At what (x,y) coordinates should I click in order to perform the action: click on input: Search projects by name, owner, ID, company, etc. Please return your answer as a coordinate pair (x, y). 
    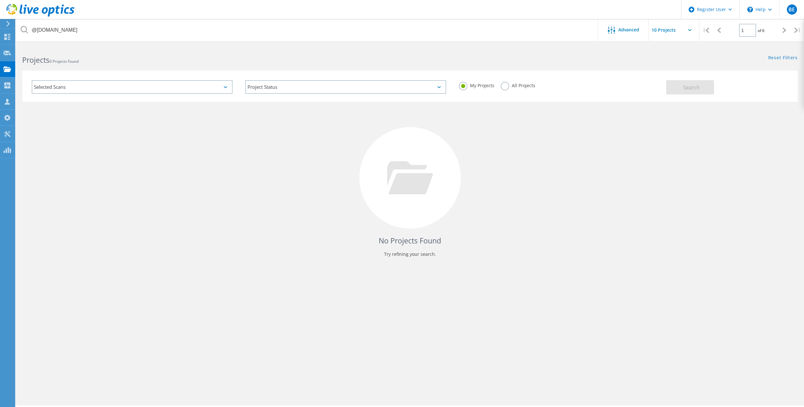
    Looking at the image, I should click on (307, 30).